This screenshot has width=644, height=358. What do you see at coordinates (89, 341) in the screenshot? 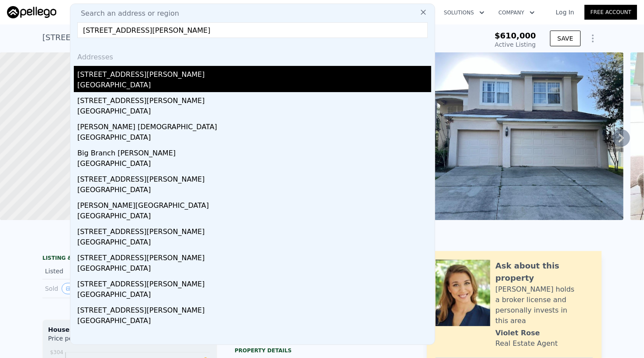
I see `div: Price per Square Foot` at bounding box center [89, 341].